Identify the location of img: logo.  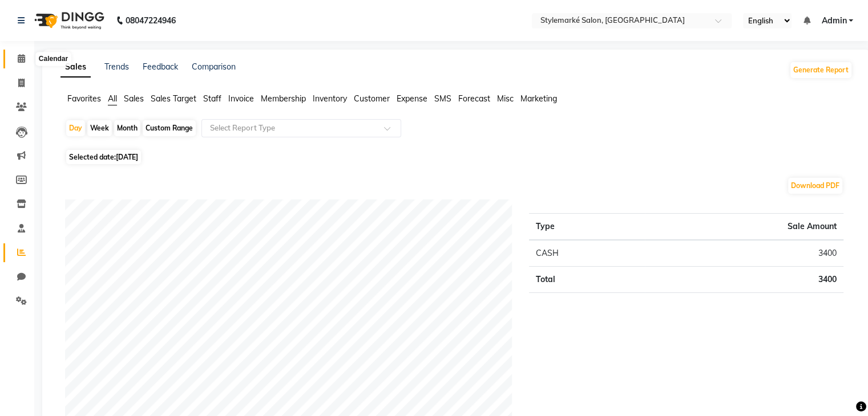
(68, 20).